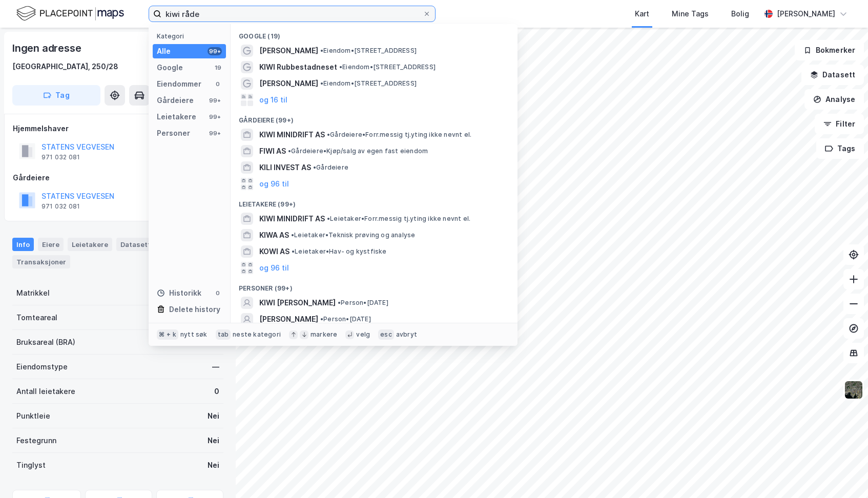 The width and height of the screenshot is (868, 498). Describe the element at coordinates (274, 252) in the screenshot. I see `span: KOWI AS` at that location.